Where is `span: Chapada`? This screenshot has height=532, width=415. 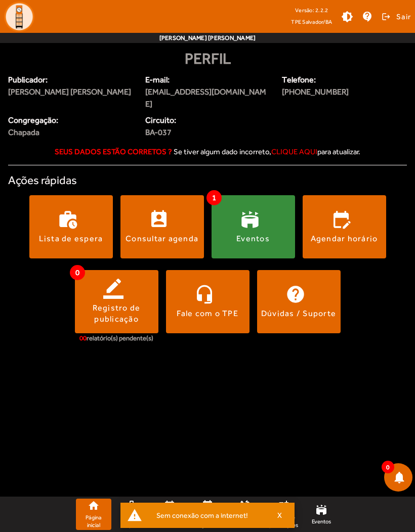 span: Chapada is located at coordinates (24, 132).